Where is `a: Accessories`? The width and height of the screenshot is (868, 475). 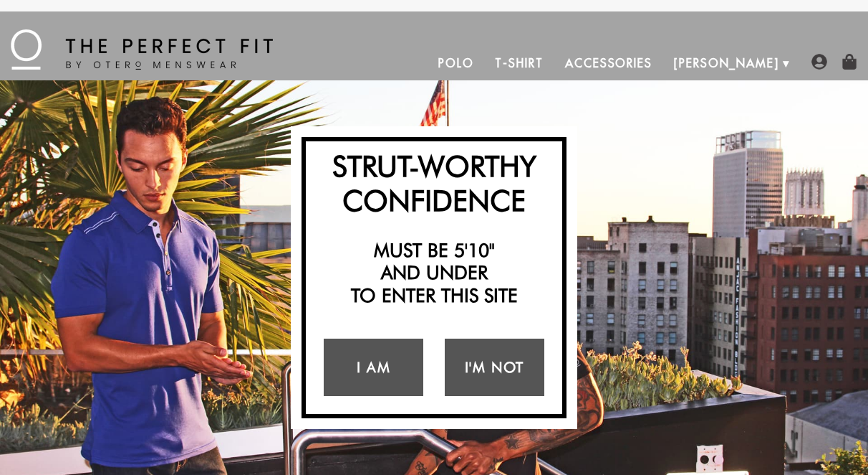 a: Accessories is located at coordinates (609, 63).